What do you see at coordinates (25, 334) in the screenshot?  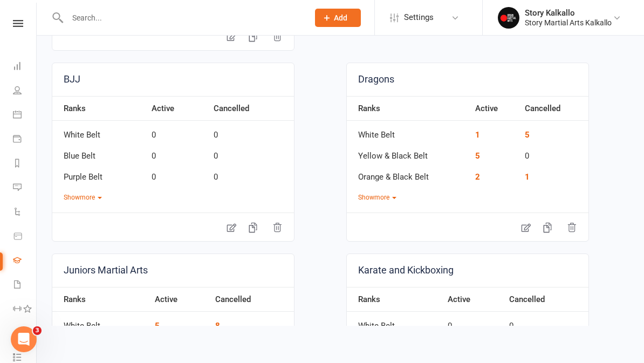 I see `a: Assessments` at bounding box center [25, 334].